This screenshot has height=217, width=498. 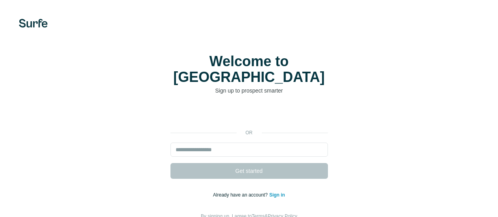 What do you see at coordinates (33, 23) in the screenshot?
I see `img: Surfe's logo` at bounding box center [33, 23].